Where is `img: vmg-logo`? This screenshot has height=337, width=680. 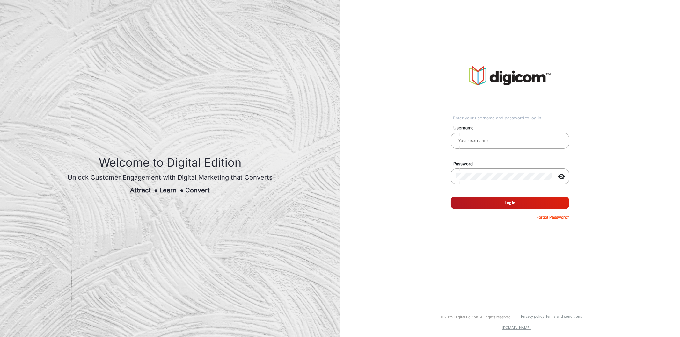 img: vmg-logo is located at coordinates (509, 76).